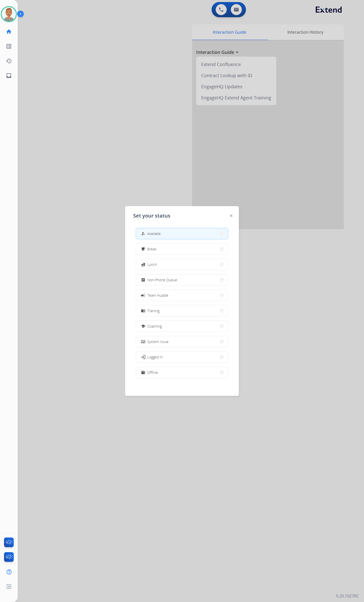 The image size is (364, 602). I want to click on button: Logged In, so click(182, 357).